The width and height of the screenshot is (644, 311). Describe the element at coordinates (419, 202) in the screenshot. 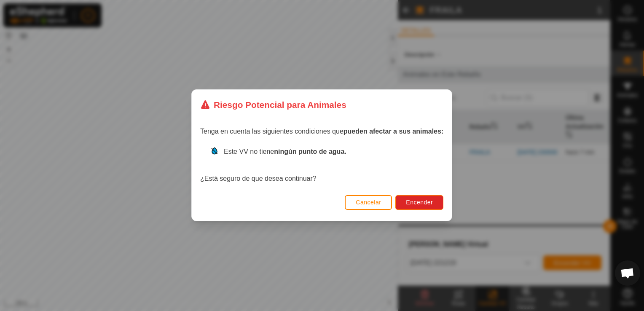

I see `button: Encender` at that location.